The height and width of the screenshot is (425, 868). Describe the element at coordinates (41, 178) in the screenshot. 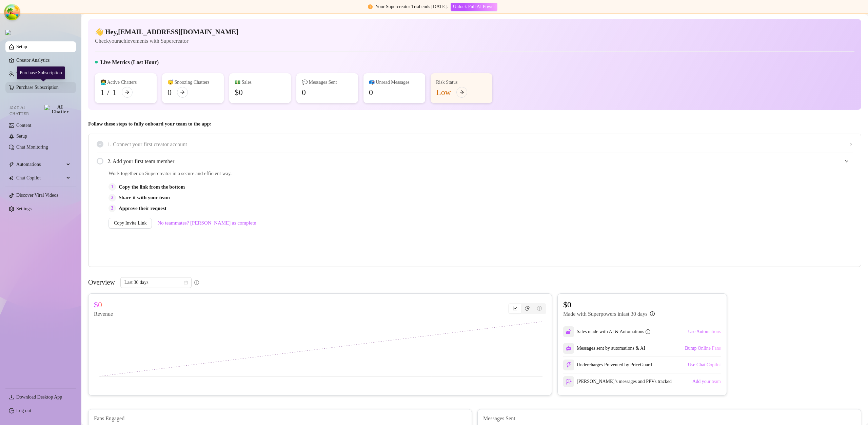

I see `span: Chat Copilot` at that location.